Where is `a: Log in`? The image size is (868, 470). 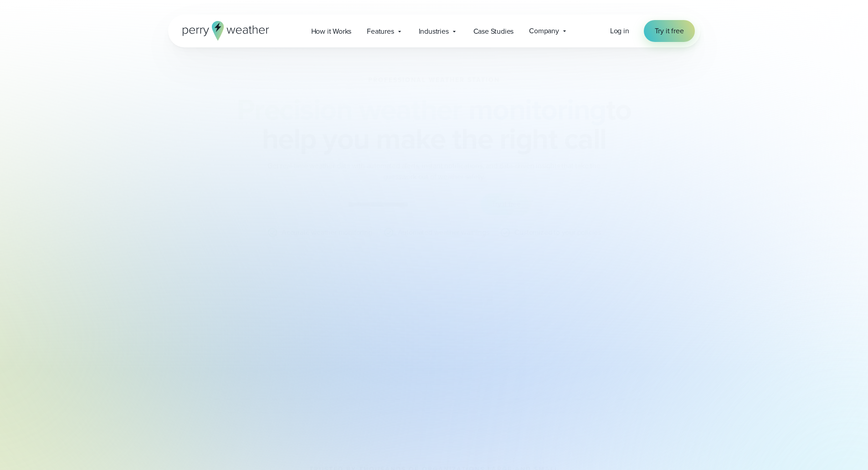
a: Log in is located at coordinates (619, 31).